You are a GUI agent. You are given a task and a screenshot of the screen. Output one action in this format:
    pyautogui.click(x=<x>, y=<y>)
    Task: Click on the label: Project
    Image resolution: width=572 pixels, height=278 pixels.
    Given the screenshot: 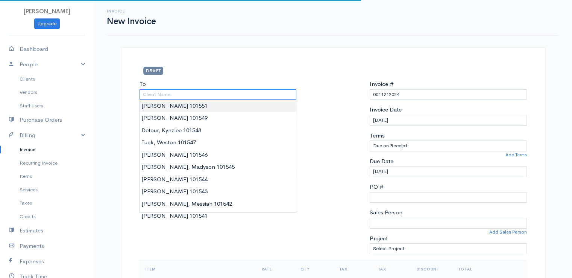 What is the action you would take?
    pyautogui.click(x=379, y=238)
    